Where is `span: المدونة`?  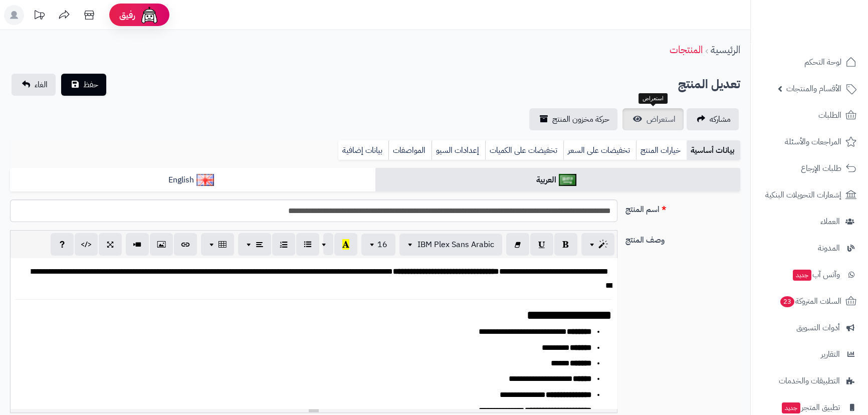 span: المدونة is located at coordinates (829, 248).